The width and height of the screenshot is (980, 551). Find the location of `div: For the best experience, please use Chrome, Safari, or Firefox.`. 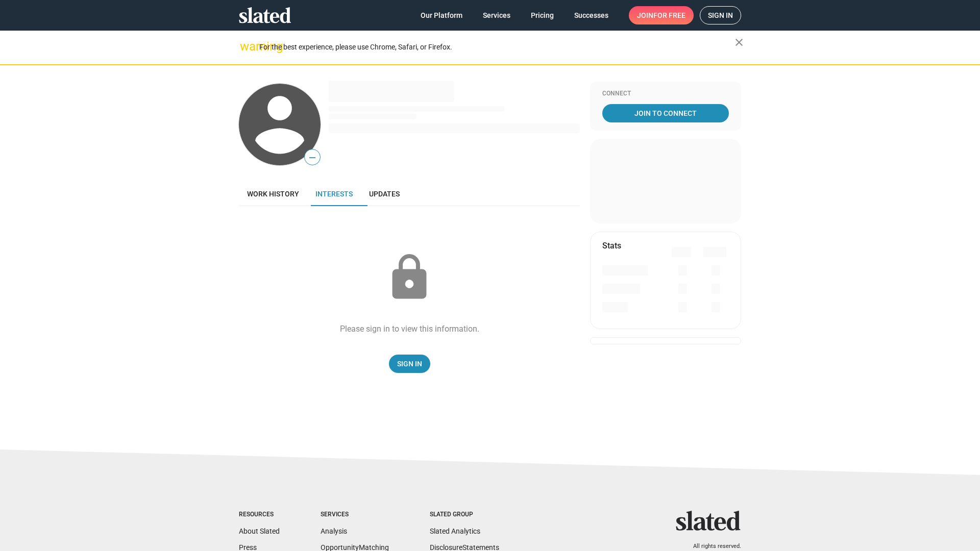

div: For the best experience, please use Chrome, Safari, or Firefox. is located at coordinates (497, 47).